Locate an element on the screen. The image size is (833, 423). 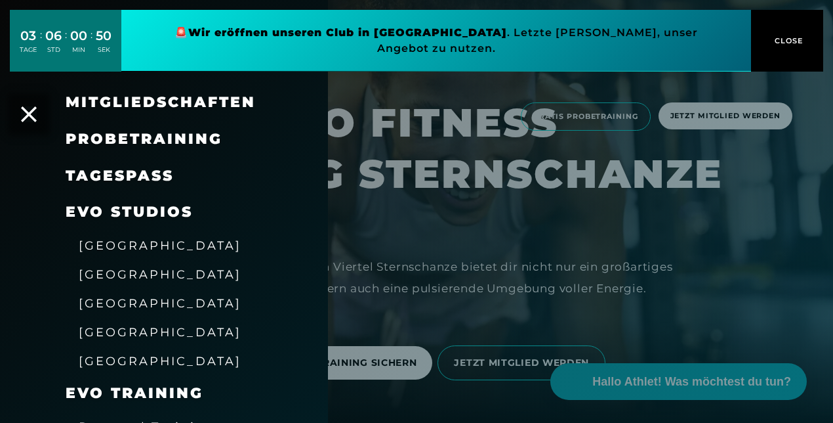
div: SEK is located at coordinates (104, 50).